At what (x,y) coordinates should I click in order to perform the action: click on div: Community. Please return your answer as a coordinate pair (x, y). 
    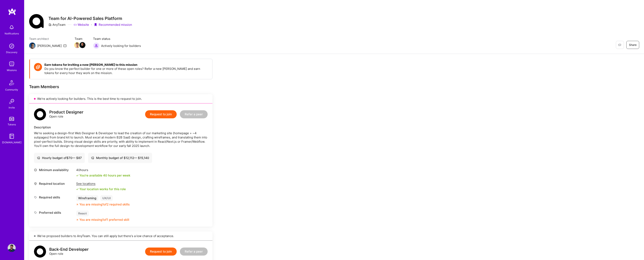
    Looking at the image, I should click on (12, 89).